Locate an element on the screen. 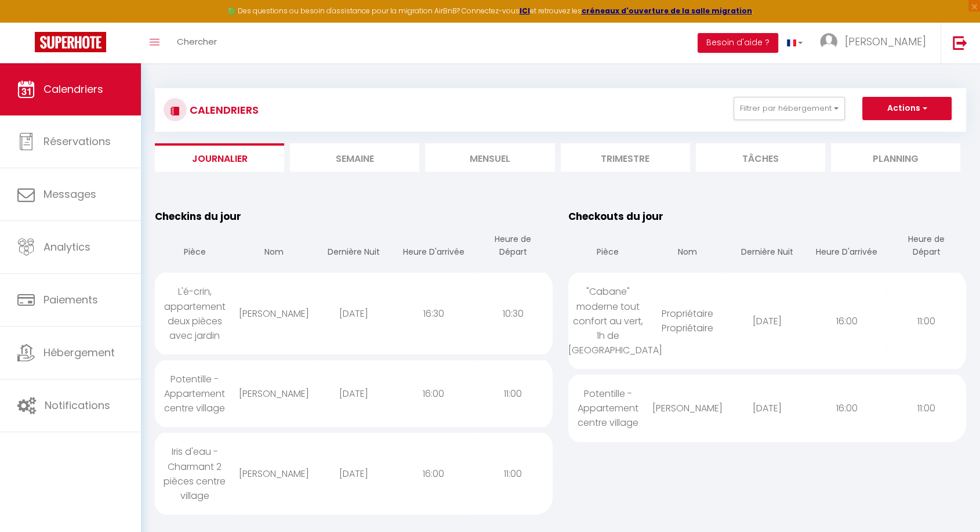 The height and width of the screenshot is (532, 980). li: Mensuel is located at coordinates (490, 157).